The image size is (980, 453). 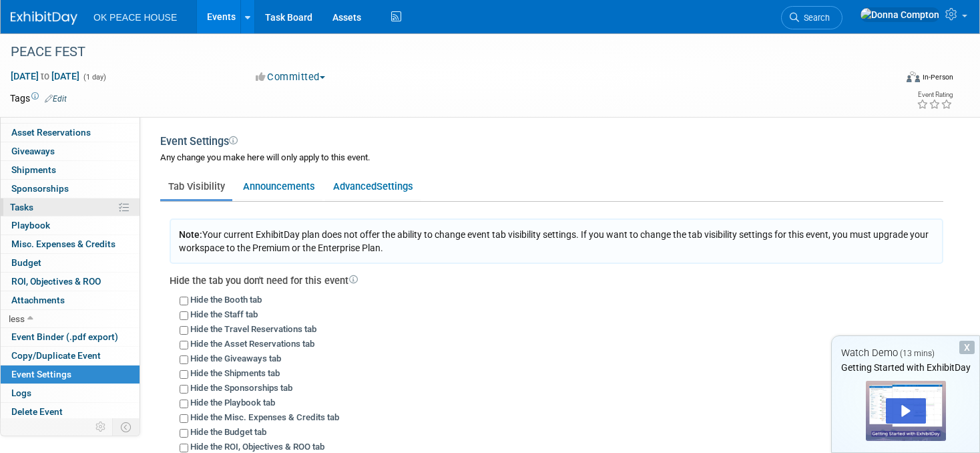 What do you see at coordinates (45, 76) in the screenshot?
I see `span: to` at bounding box center [45, 76].